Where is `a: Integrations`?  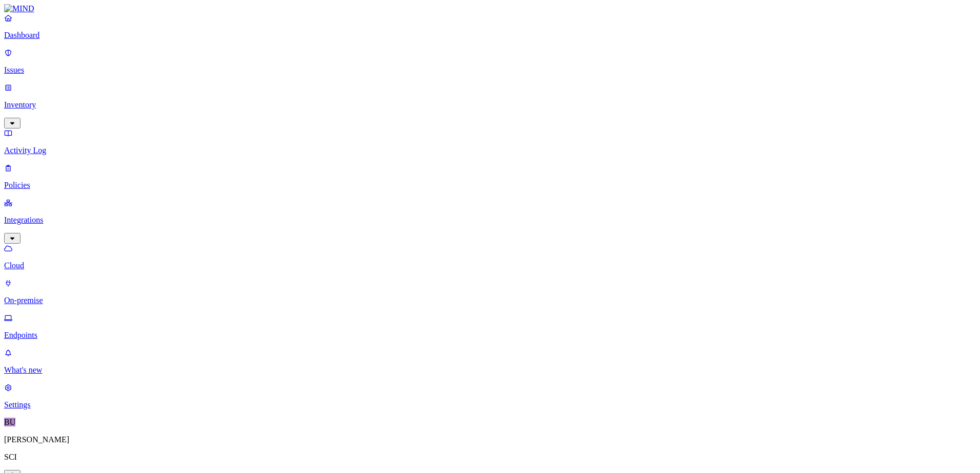 a: Integrations is located at coordinates (490, 220).